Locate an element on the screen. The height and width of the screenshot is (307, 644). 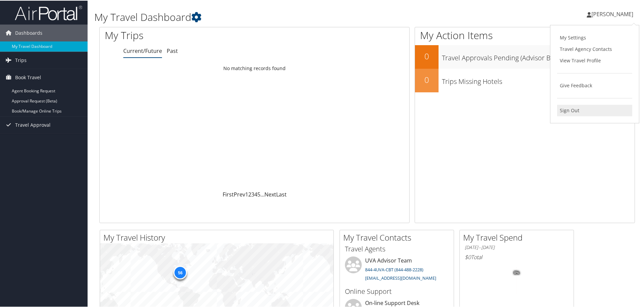
div: 56 is located at coordinates (180, 272).